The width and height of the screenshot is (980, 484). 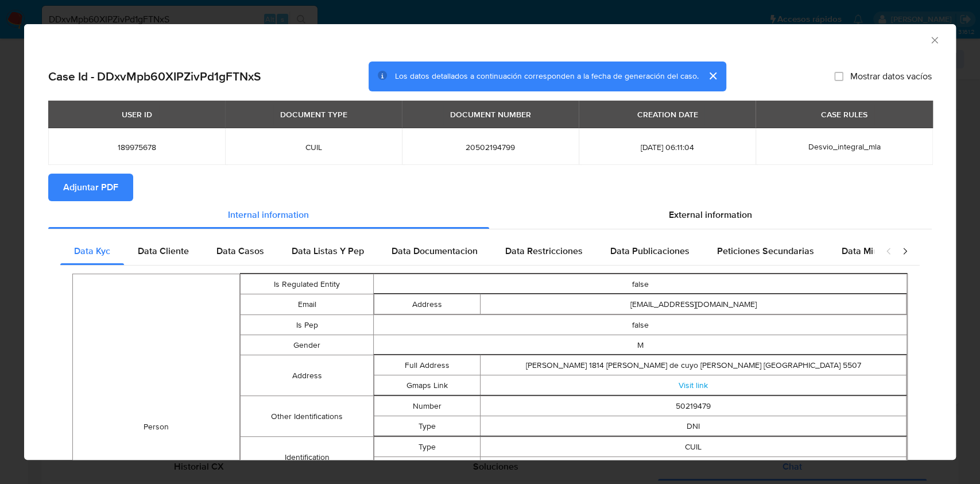 I want to click on td: M, so click(x=640, y=345).